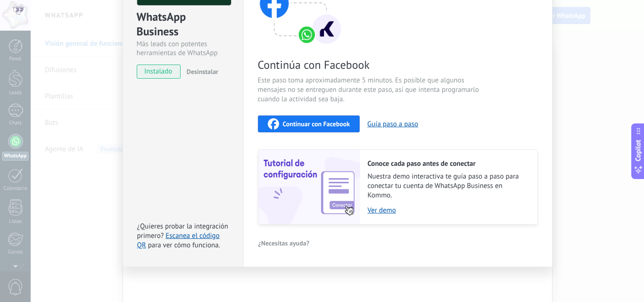  I want to click on h2: Conoce cada paso antes de conectar, so click(448, 163).